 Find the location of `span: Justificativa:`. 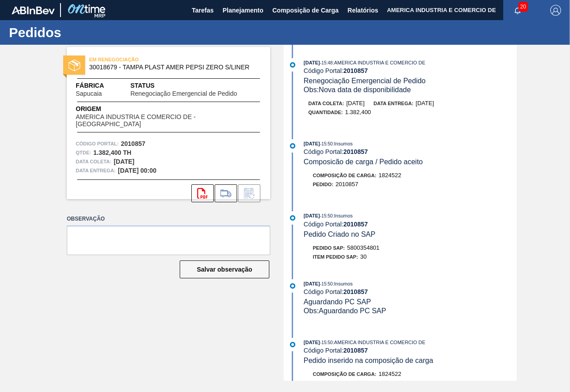

span: Justificativa: is located at coordinates (332, 383).